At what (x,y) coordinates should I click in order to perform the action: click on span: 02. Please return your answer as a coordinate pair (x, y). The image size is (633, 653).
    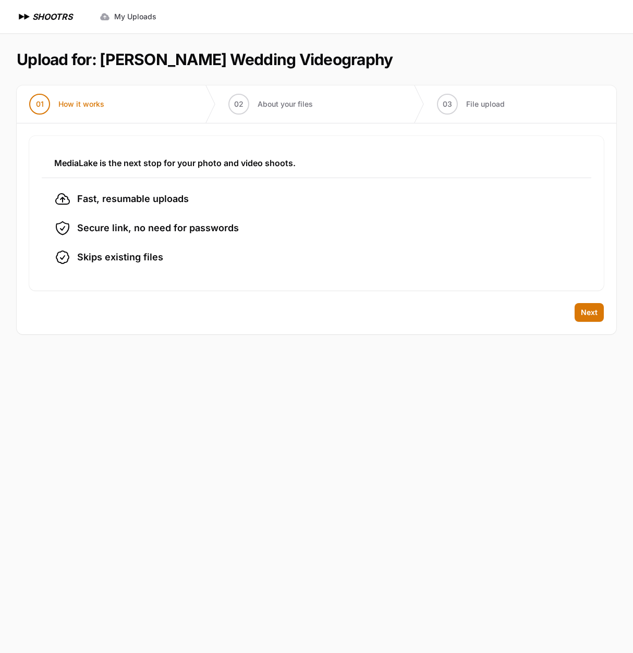
    Looking at the image, I should click on (239, 104).